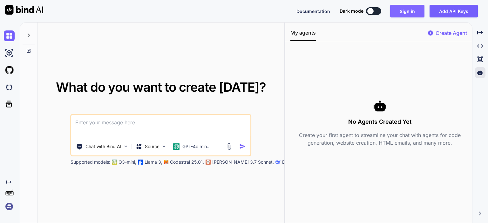 The width and height of the screenshot is (488, 223). I want to click on p: O3-mini,, so click(127, 162).